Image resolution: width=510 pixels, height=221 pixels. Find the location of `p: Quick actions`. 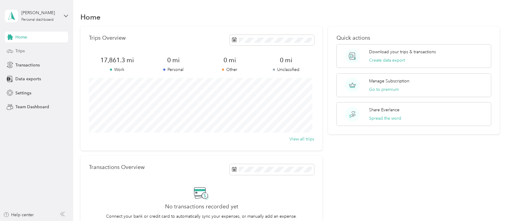

p: Quick actions is located at coordinates (414, 38).